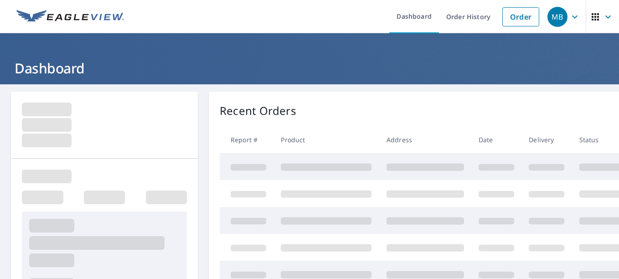  Describe the element at coordinates (425, 139) in the screenshot. I see `th: Address` at that location.